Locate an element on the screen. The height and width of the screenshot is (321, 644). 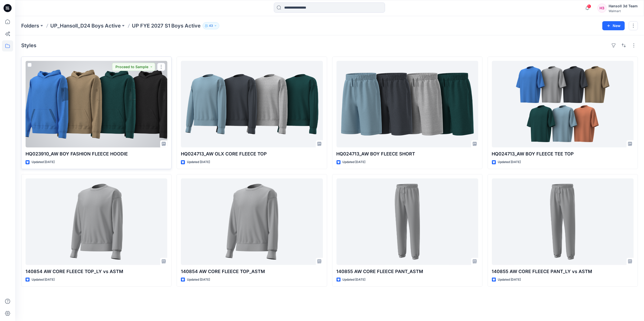
a: HQ024713_AW BOY FLEECE SHORT is located at coordinates (407, 104).